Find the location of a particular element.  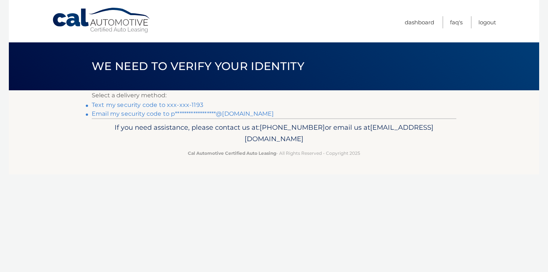

a: Logout is located at coordinates (488, 22).